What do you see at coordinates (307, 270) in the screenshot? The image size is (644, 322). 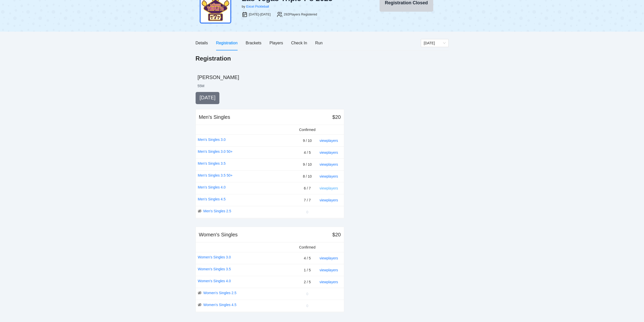 I see `td: 1 / 5` at bounding box center [307, 270].